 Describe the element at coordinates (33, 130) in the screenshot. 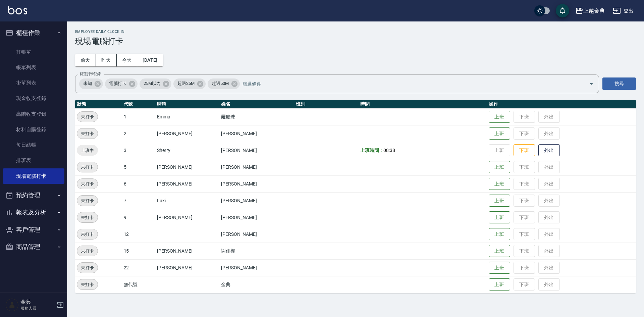

I see `a: 材料自購登錄` at that location.